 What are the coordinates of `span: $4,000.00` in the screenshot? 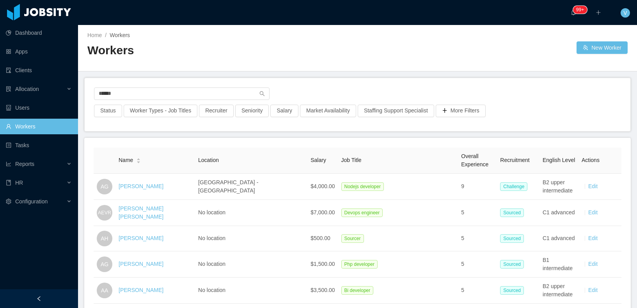 It's located at (323, 186).